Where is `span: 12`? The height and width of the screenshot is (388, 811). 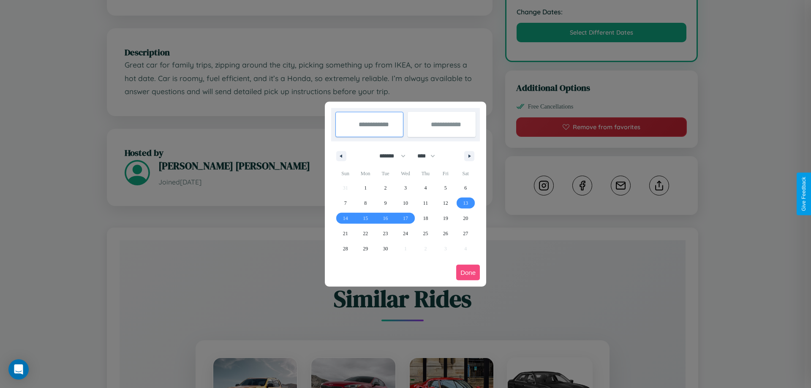
span: 12 is located at coordinates (446, 203).